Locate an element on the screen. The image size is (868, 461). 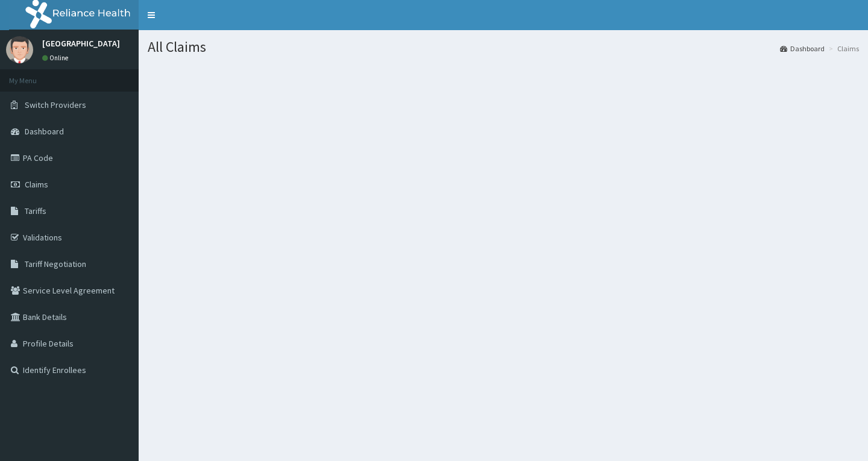
img: User Image is located at coordinates (20, 49).